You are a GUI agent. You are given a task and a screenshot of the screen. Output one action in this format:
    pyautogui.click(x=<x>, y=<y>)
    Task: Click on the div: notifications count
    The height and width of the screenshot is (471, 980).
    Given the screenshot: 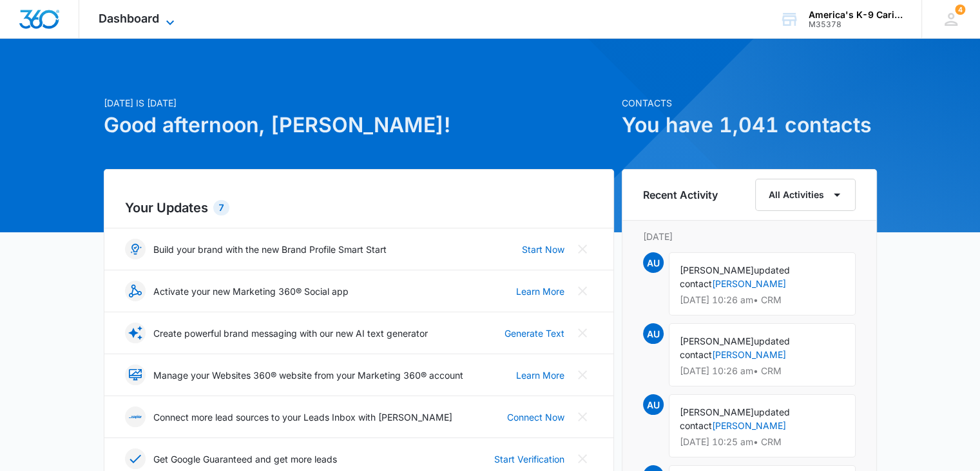 What is the action you would take?
    pyautogui.click(x=960, y=10)
    